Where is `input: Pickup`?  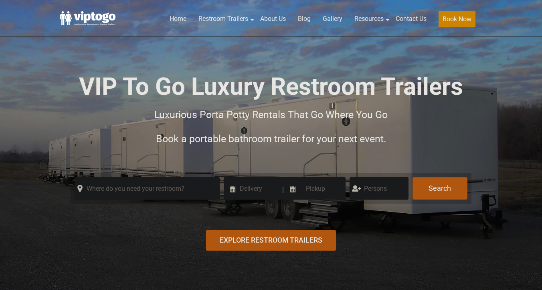 input: Pickup is located at coordinates (315, 188).